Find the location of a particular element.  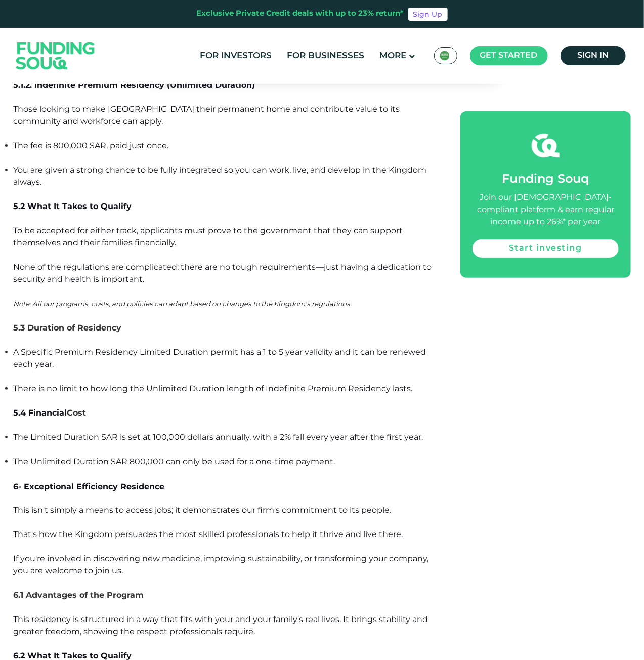

span: Sign in is located at coordinates (593, 55).